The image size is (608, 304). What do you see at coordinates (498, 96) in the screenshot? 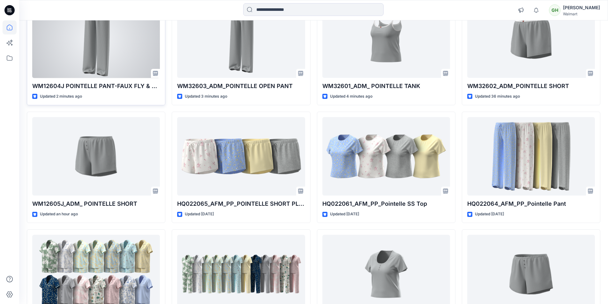
I see `p: Updated 36 minutes ago` at bounding box center [498, 96].